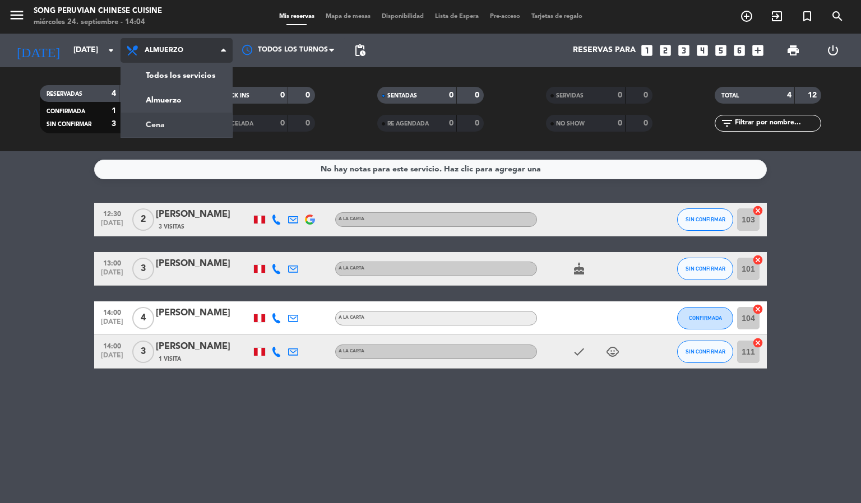 The width and height of the screenshot is (861, 503). What do you see at coordinates (832, 50) in the screenshot?
I see `div: LOG OUT` at bounding box center [832, 50].